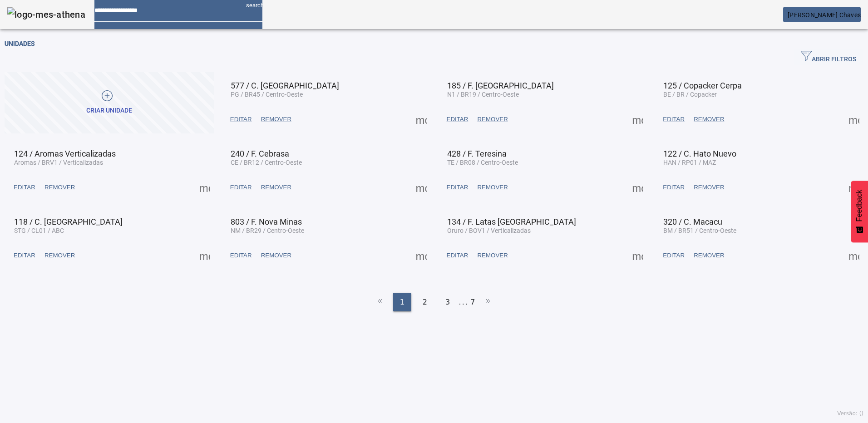  I want to click on button: ABRIR FILTROS, so click(828, 58).